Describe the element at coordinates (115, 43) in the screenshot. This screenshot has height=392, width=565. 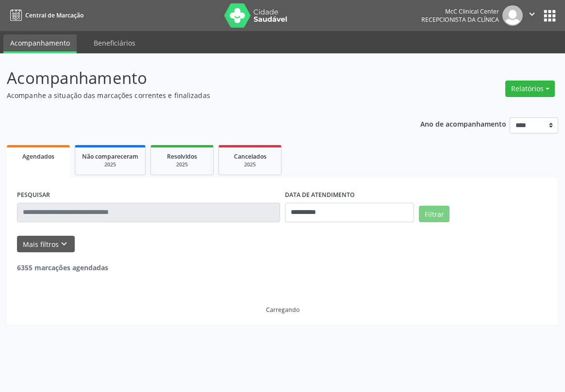
I see `a: Beneficiários` at that location.